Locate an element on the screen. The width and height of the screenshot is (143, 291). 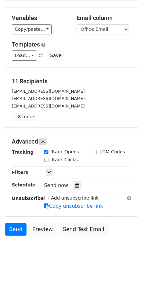
label: Track Opens is located at coordinates (65, 152).